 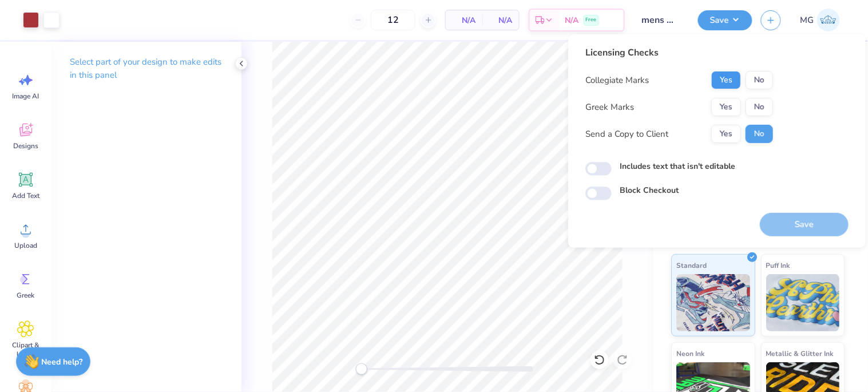 I want to click on label: Block Checkout, so click(x=649, y=190).